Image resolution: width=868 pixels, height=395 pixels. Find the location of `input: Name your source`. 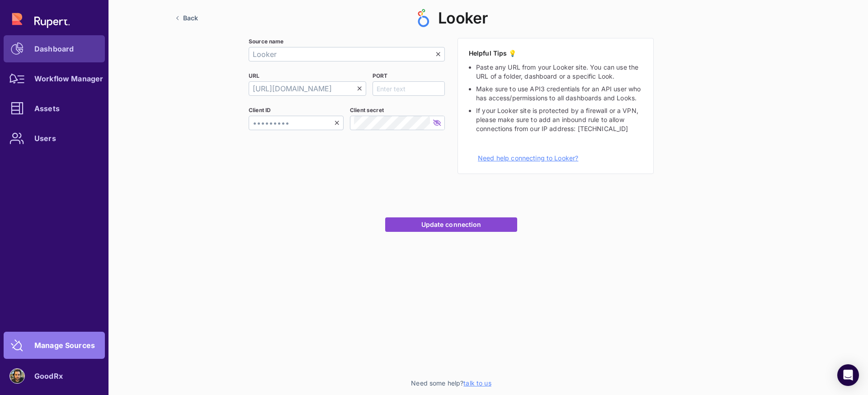

input: Name your source is located at coordinates (344, 54).